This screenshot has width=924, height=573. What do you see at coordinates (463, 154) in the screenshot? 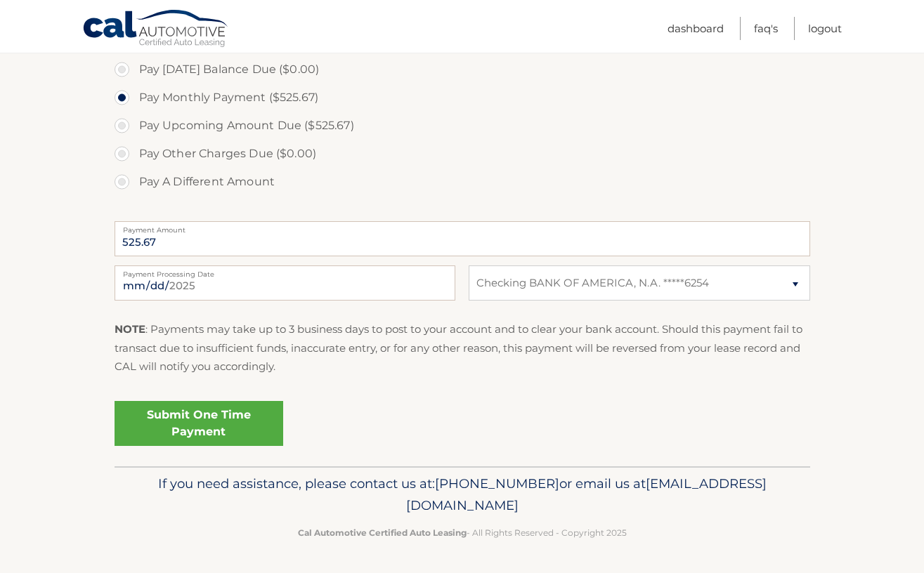
I see `label: Pay Other Charges Due ($0.00)` at bounding box center [463, 154].